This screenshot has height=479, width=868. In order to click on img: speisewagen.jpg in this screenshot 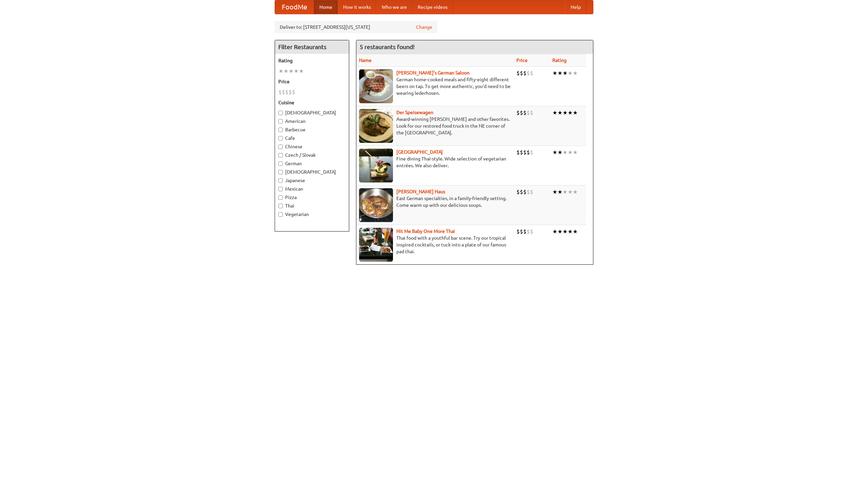, I will do `click(376, 126)`.